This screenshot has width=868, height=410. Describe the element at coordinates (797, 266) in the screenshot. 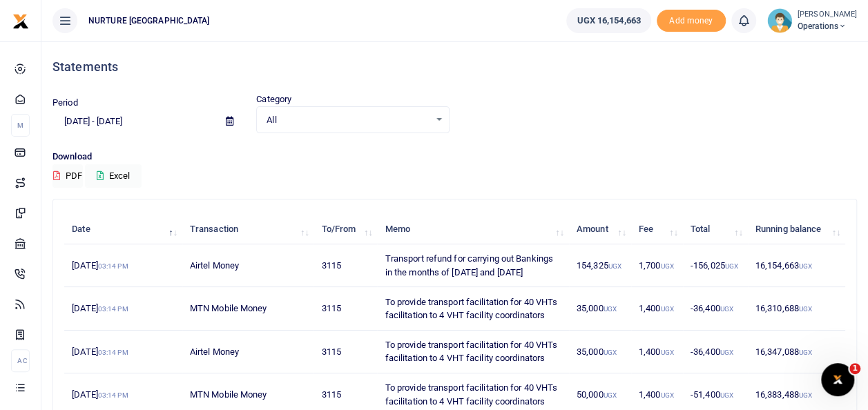

I see `td: 16,154,663` at that location.